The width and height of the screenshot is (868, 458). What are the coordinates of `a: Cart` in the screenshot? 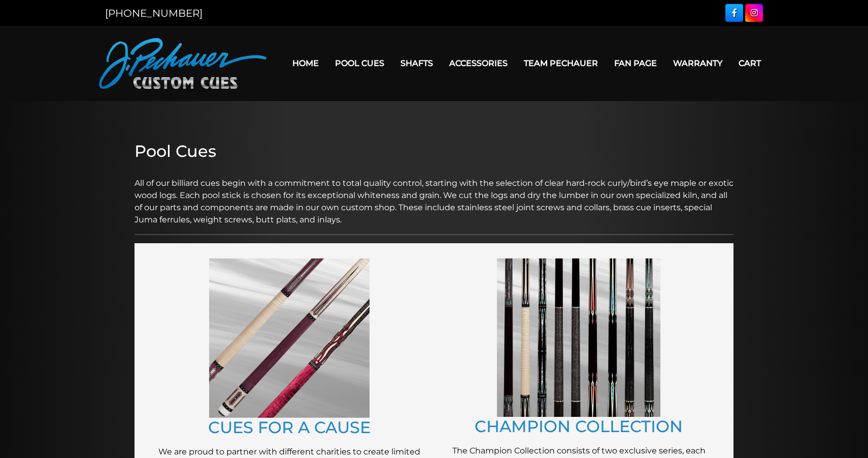 It's located at (750, 63).